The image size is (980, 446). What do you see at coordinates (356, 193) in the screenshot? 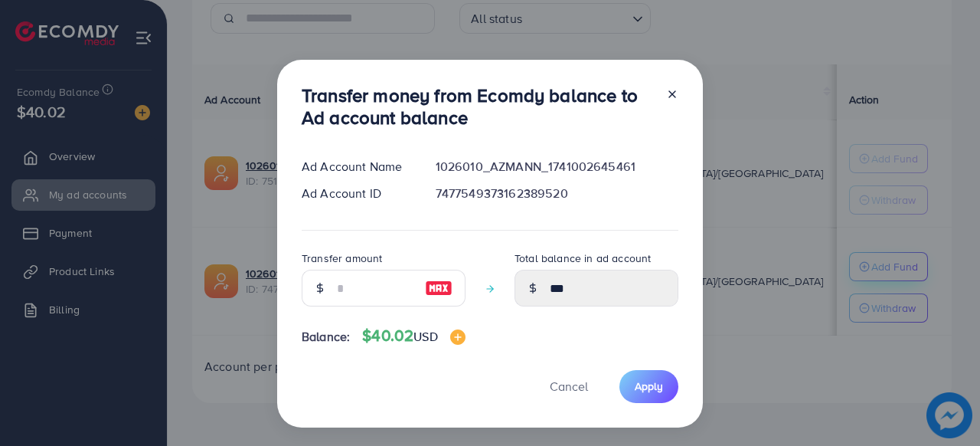
I see `div: Ad Account ID` at bounding box center [356, 193].